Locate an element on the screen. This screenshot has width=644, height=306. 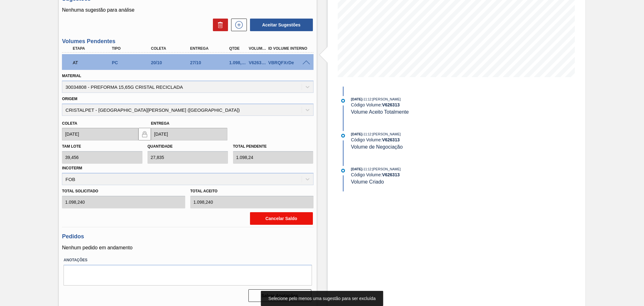
img: locked is located at coordinates (144, 134).